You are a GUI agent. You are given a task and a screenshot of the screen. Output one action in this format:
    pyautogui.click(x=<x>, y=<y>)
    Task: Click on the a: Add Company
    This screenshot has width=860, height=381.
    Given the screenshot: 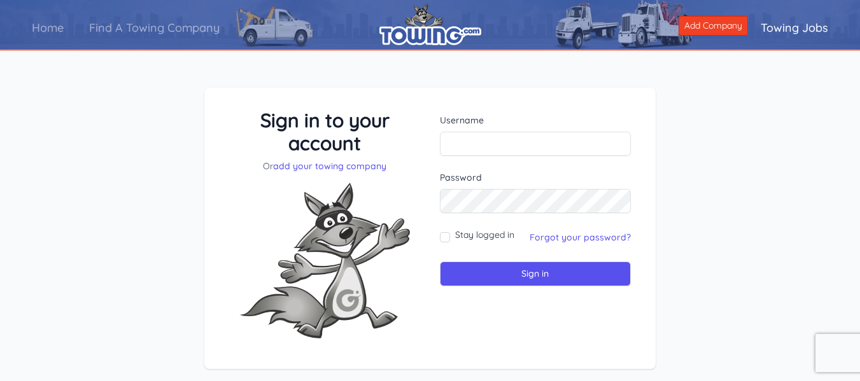 What is the action you would take?
    pyautogui.click(x=713, y=25)
    